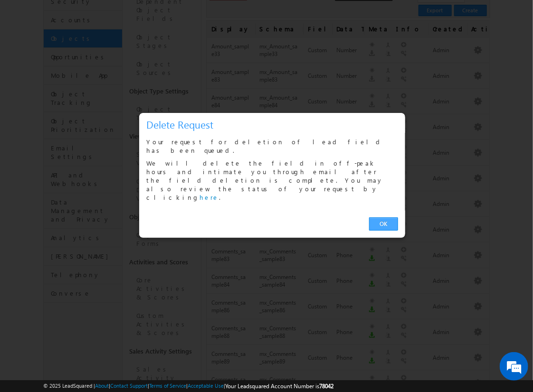 The width and height of the screenshot is (533, 392). What do you see at coordinates (188, 386) in the screenshot?
I see `span: © 2025 LeadSquared | | | | |` at bounding box center [188, 386].